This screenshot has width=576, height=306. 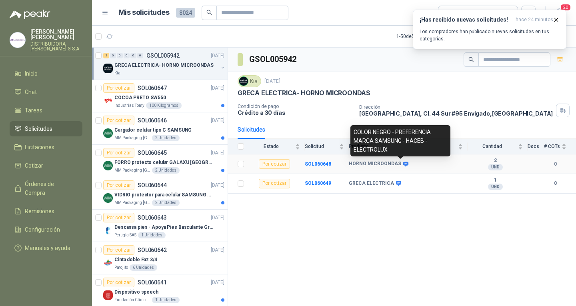 I want to click on h3: GSOL005942, so click(x=273, y=59).